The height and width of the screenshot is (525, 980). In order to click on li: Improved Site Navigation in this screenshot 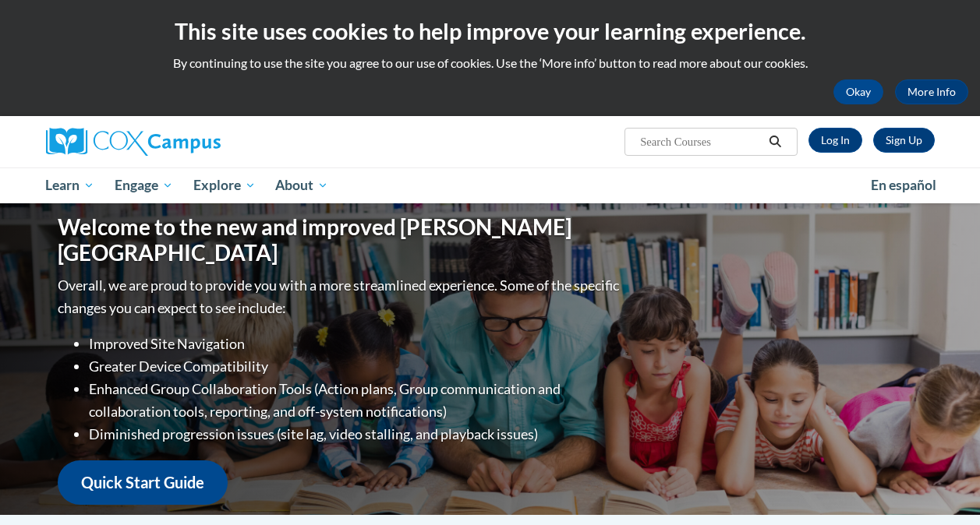, I will do `click(355, 344)`.